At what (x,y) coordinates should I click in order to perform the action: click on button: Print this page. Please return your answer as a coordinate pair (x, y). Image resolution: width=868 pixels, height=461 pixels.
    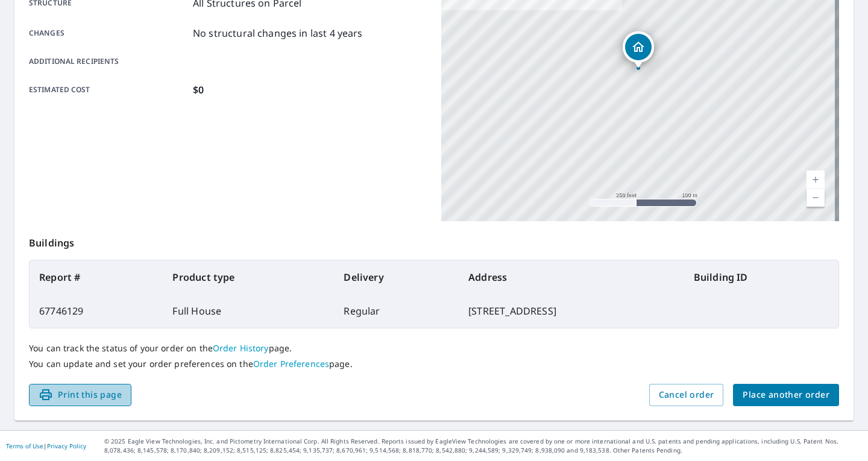
    Looking at the image, I should click on (80, 395).